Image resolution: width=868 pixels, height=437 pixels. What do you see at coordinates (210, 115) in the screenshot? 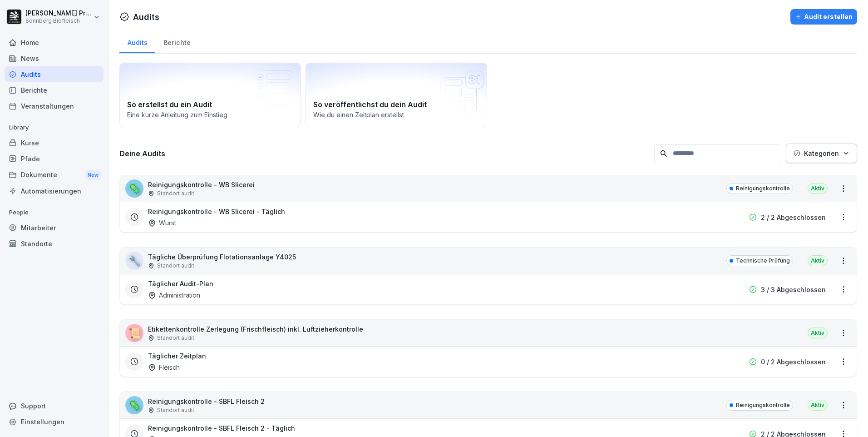
I see `p: Eine kurze Anleitung zum Einstieg` at bounding box center [210, 115].